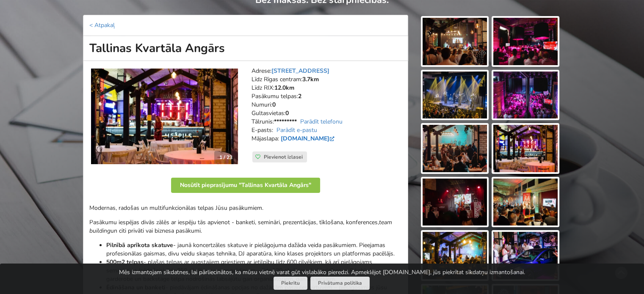  What do you see at coordinates (246, 48) in the screenshot?
I see `h1: Tallinas Kvartāla Angārs` at bounding box center [246, 48].